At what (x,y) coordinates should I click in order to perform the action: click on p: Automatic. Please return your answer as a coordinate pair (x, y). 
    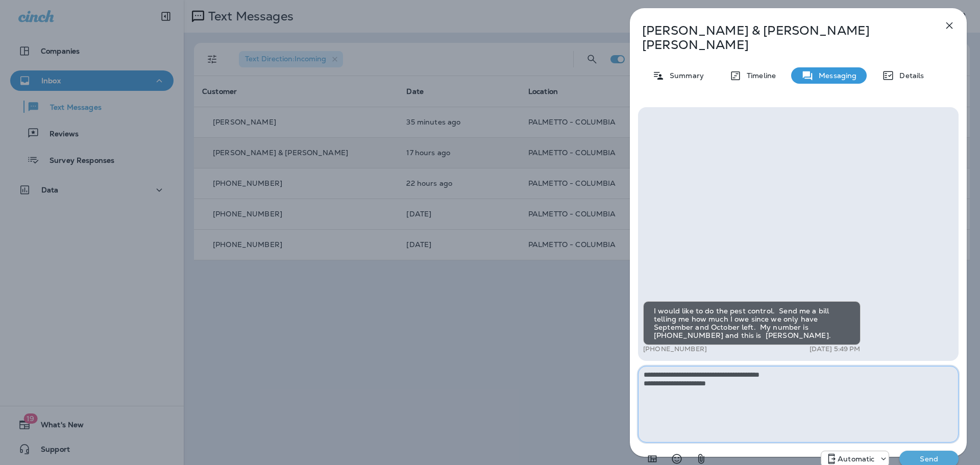
    Looking at the image, I should click on (856, 459).